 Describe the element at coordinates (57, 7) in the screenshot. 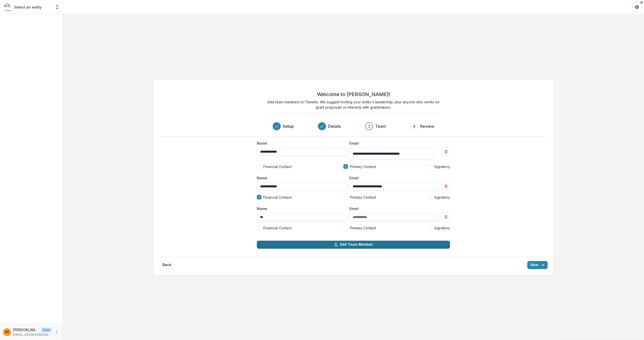

I see `button: Open entity switcher` at that location.